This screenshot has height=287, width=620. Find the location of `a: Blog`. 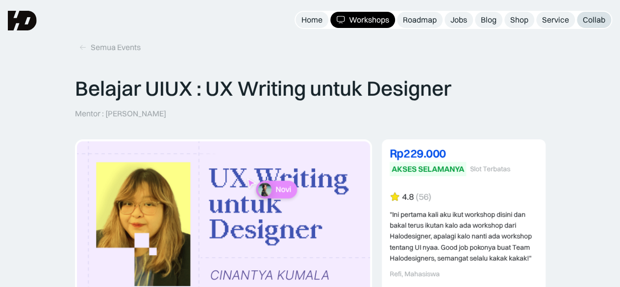

a: Blog is located at coordinates (488, 20).